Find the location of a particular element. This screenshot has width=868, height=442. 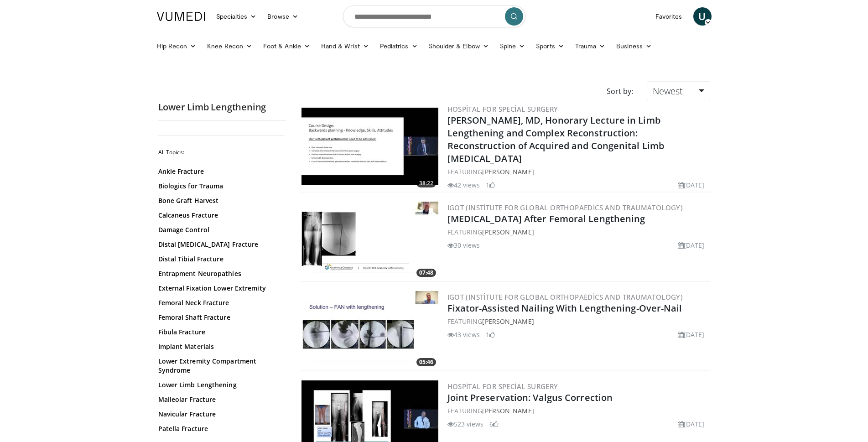

a: Joint Preservation: Valgus Correction is located at coordinates (530, 397).